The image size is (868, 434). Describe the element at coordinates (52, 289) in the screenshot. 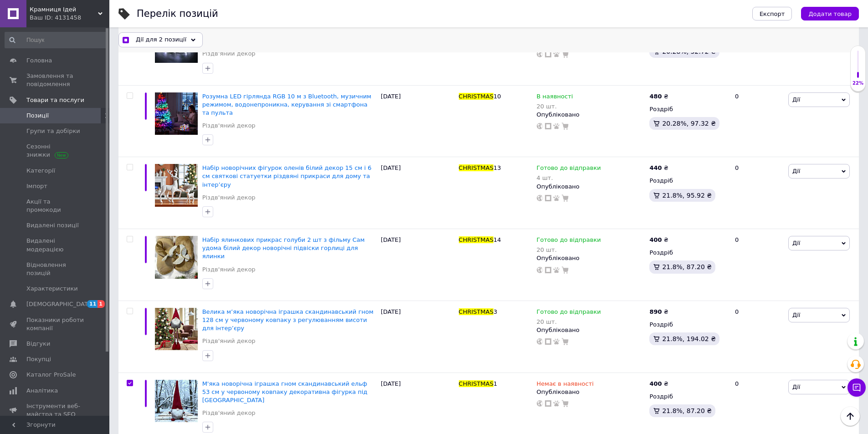

I see `span: Характеристики` at that location.